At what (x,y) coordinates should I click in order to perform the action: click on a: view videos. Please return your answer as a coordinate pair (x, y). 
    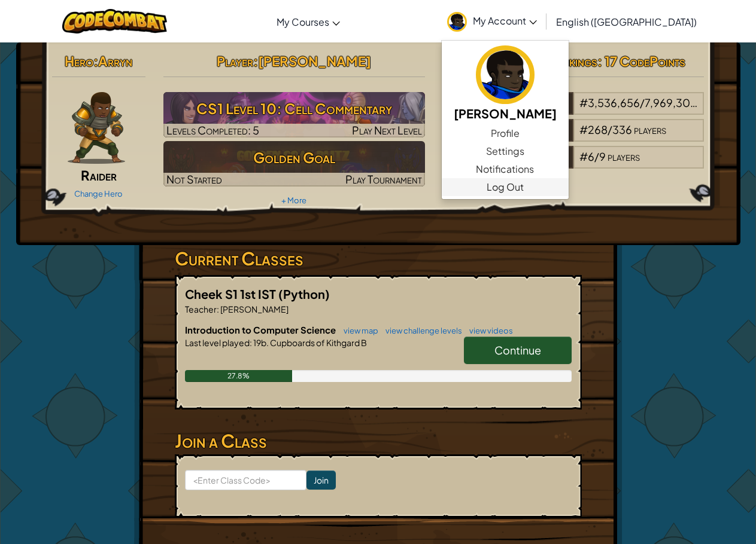
    Looking at the image, I should click on (488, 331).